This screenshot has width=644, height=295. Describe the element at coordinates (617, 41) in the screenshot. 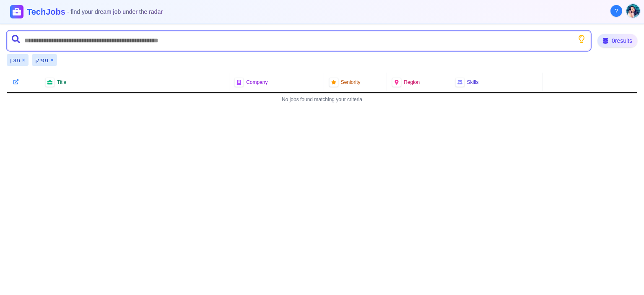

I see `div: 0 results` at that location.